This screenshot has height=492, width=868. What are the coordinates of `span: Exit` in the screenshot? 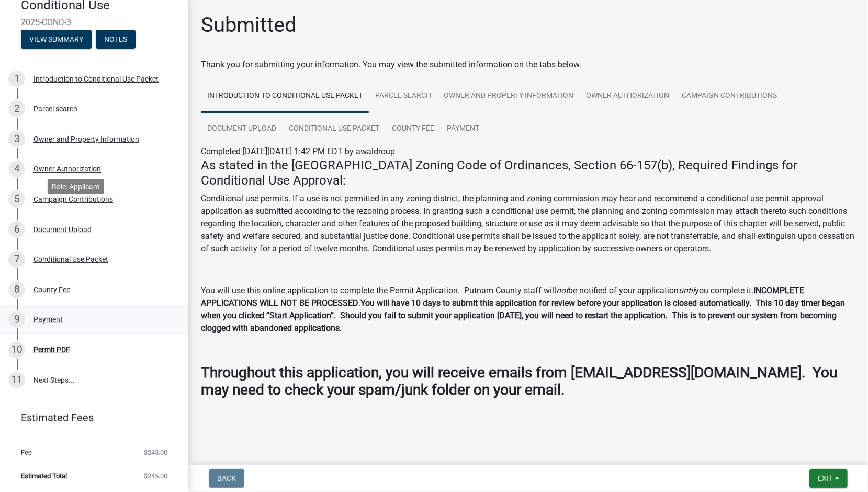 It's located at (825, 478).